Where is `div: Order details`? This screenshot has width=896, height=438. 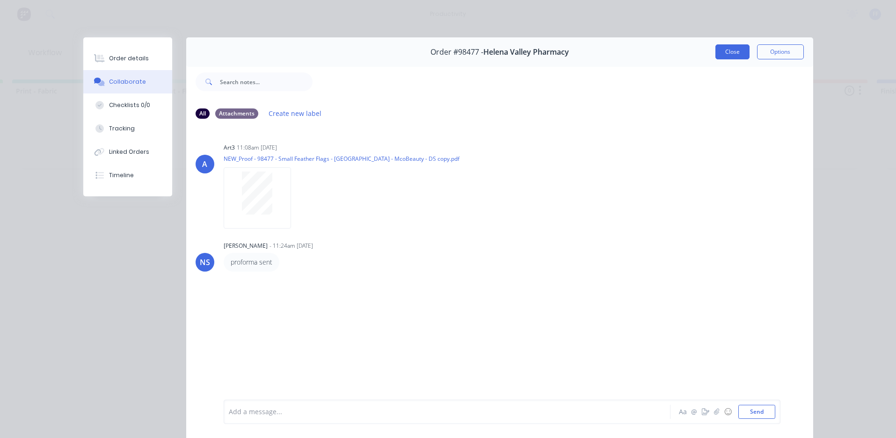
div: Order details is located at coordinates (129, 58).